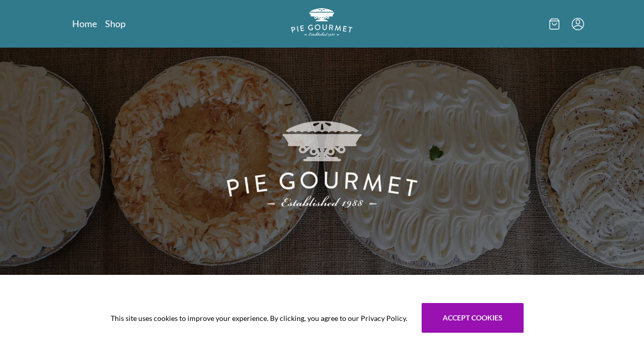  Describe the element at coordinates (322, 23) in the screenshot. I see `a: Logo` at that location.